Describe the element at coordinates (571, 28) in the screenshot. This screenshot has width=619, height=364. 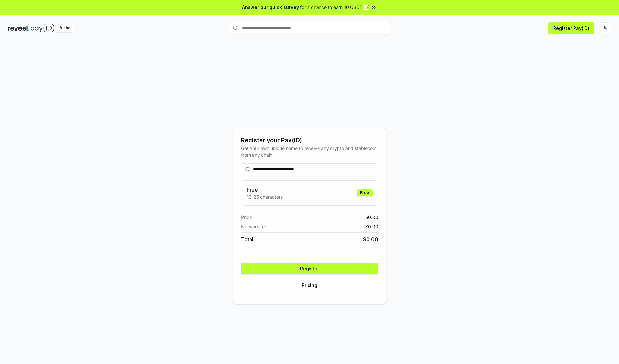
I see `button: Register Pay(ID)` at that location.